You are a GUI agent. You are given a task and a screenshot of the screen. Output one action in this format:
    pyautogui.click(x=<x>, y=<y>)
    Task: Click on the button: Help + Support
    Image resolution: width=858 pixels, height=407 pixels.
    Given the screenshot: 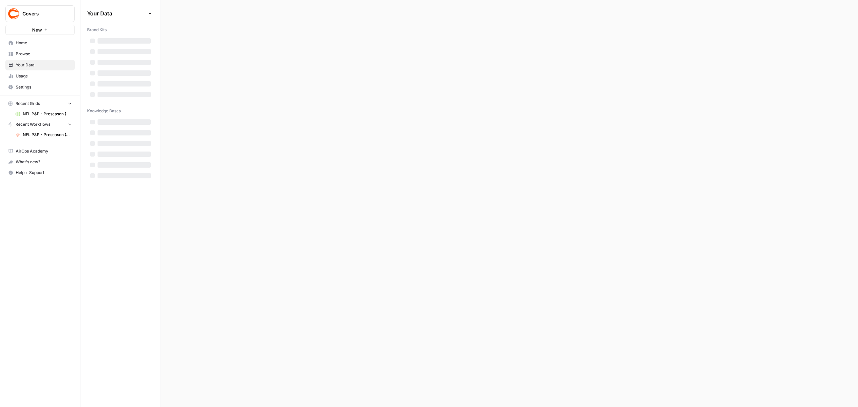 What is the action you would take?
    pyautogui.click(x=40, y=173)
    